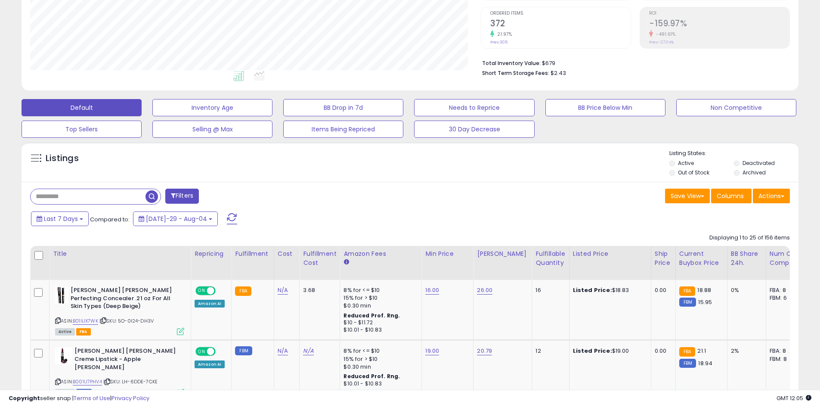 The image size is (820, 407). Describe the element at coordinates (92, 398) in the screenshot. I see `a: Terms of Use` at that location.